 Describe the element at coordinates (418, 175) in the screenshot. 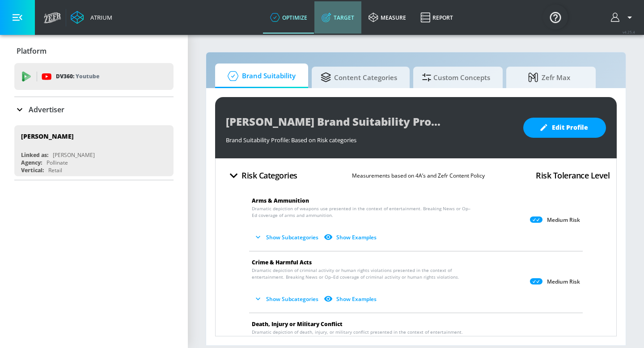

I see `p: Measurements based on 4A’s and Zefr Content Policy` at that location.